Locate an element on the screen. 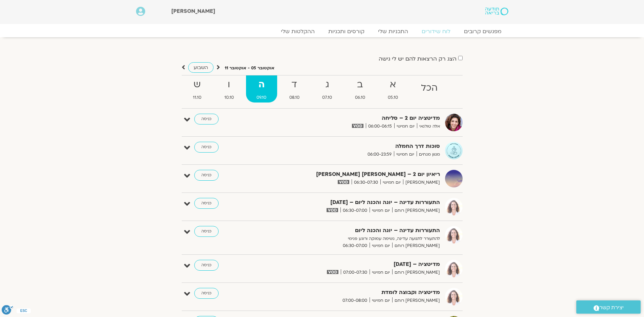 The width and height of the screenshot is (644, 317). span: יצירת קשר is located at coordinates (612, 308).